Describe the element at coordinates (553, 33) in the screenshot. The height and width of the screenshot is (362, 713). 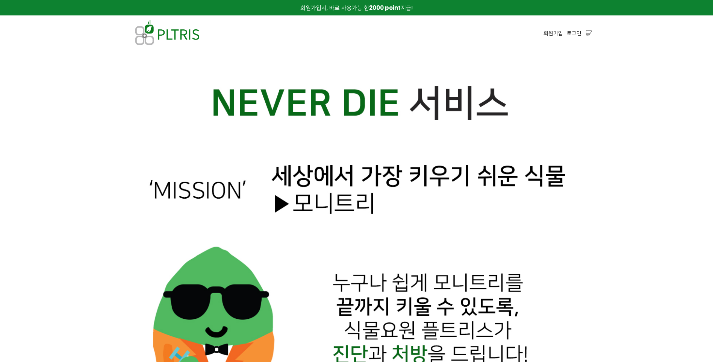
I see `a: 회원가입` at that location.